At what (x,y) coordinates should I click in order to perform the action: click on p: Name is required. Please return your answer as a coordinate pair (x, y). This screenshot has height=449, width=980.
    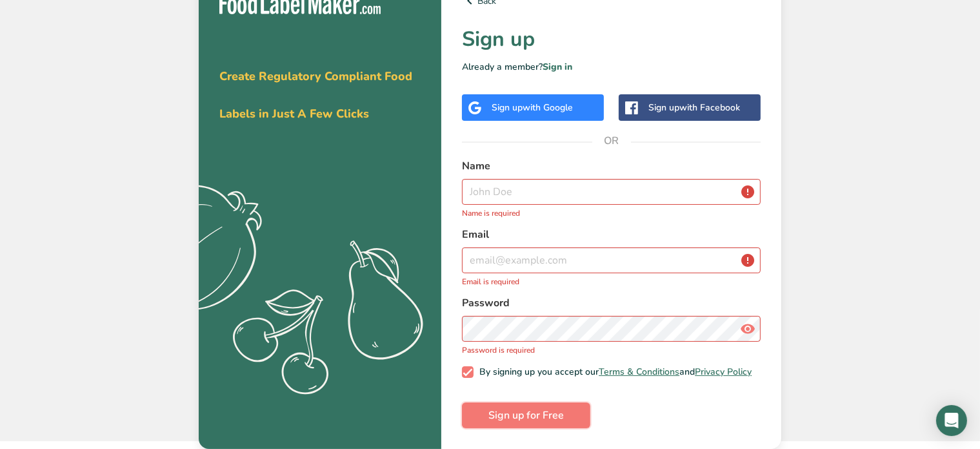
    Looking at the image, I should click on (611, 213).